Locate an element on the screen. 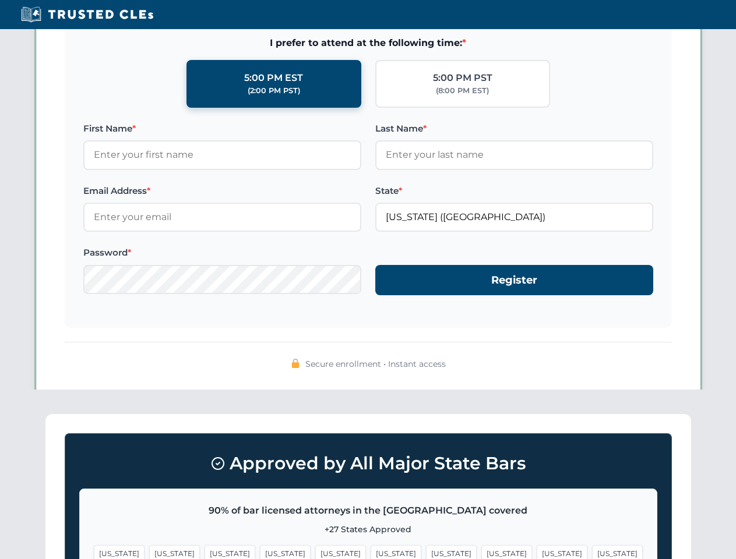 This screenshot has height=559, width=736. span: Secure enrollment • Instant access is located at coordinates (375, 364).